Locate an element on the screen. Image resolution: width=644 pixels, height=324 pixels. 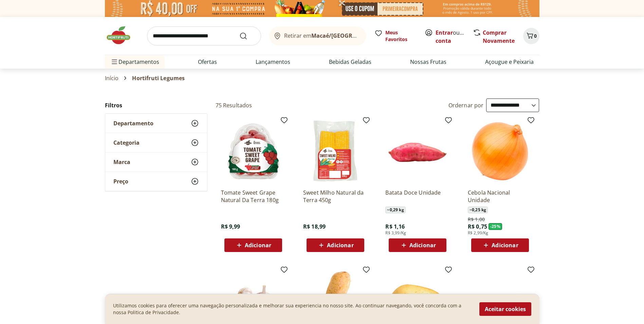
img: Batata Doce Unidade is located at coordinates (418, 151).